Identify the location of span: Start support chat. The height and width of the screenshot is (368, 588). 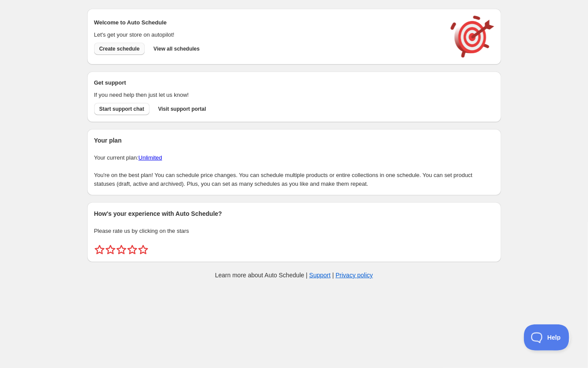
(122, 109).